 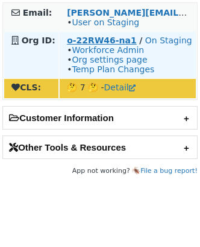 What do you see at coordinates (39, 40) in the screenshot?
I see `strong: Org ID:` at bounding box center [39, 40].